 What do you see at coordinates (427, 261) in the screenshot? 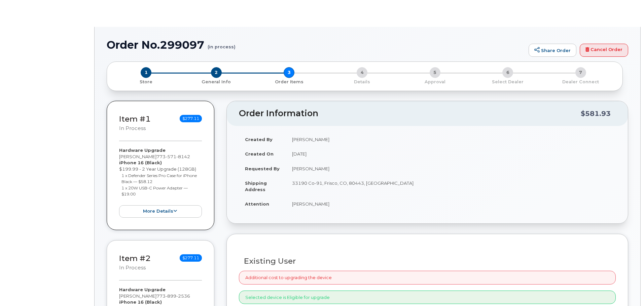
I see `h3: Existing User` at bounding box center [427, 261].